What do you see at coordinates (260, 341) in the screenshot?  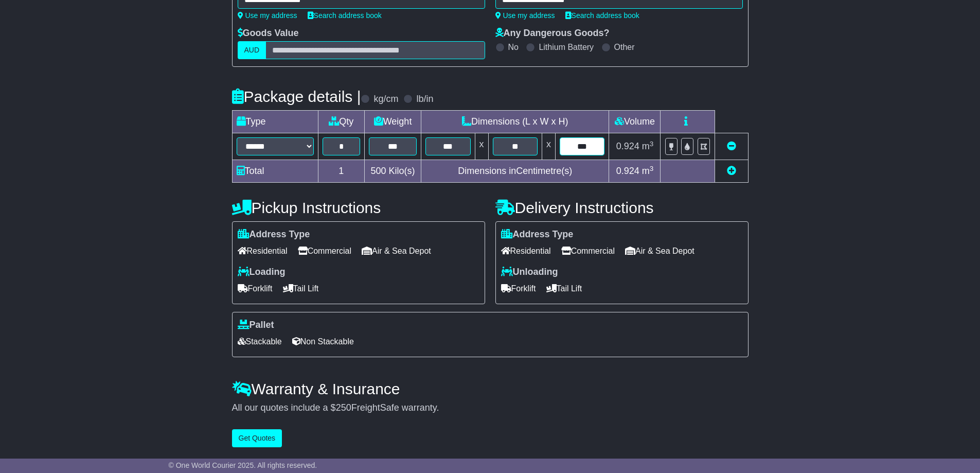 I see `span: Stackable` at bounding box center [260, 341].